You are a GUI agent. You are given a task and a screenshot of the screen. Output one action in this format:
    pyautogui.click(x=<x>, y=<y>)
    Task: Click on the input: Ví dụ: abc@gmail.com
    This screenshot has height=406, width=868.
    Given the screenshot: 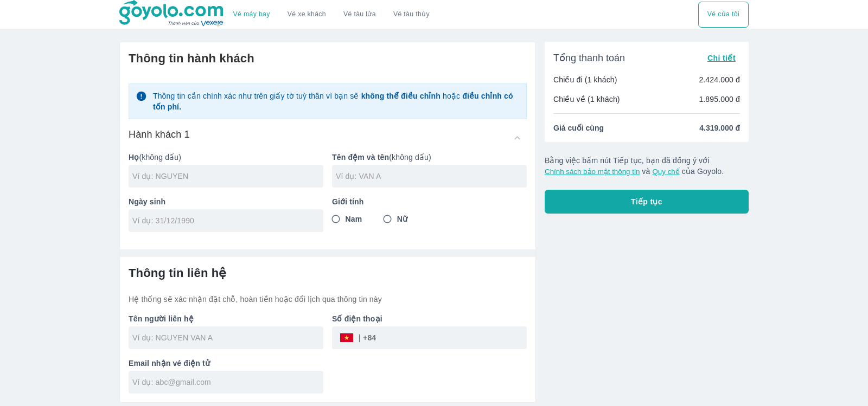 What is the action you would take?
    pyautogui.click(x=228, y=382)
    